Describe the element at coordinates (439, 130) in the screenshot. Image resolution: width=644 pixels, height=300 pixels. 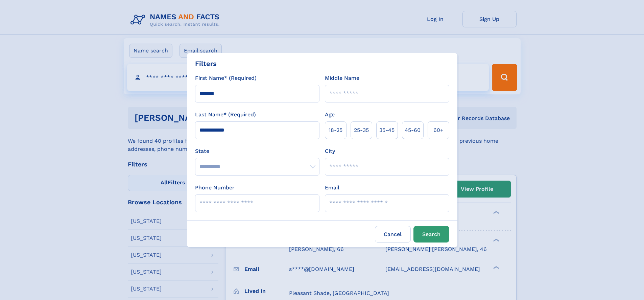
I see `span: 60+` at that location.